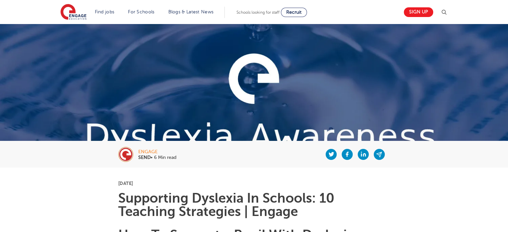 This screenshot has height=232, width=508. What do you see at coordinates (258, 12) in the screenshot?
I see `span: Schools looking for staff` at bounding box center [258, 12].